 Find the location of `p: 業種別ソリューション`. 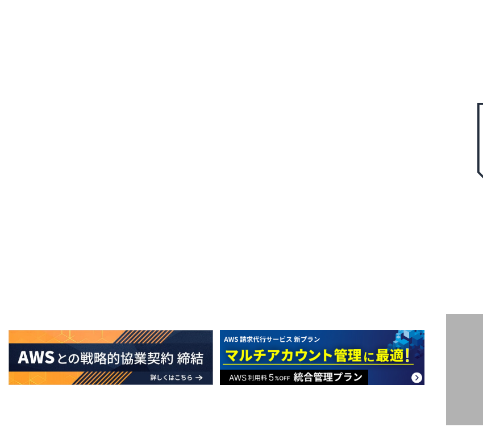

p: 業種別ソリューション is located at coordinates (312, 23).